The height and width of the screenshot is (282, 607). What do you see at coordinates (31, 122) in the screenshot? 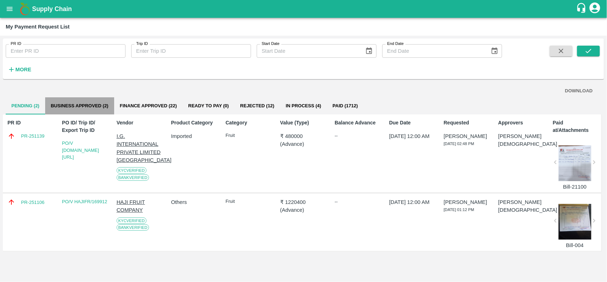
I see `p: PR ID` at bounding box center [31, 122].